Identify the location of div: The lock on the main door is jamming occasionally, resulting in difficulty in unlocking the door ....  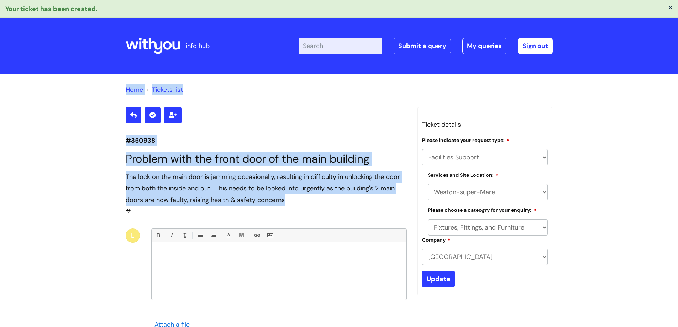
(266, 188).